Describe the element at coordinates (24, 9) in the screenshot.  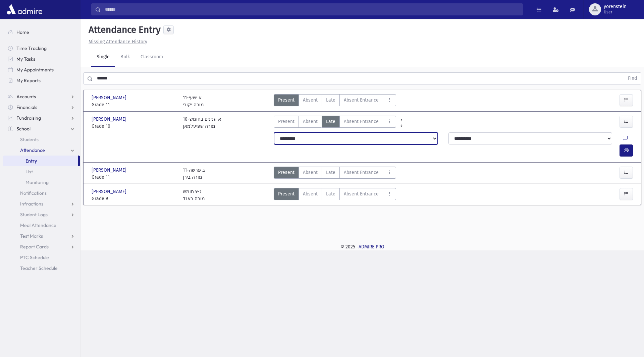
I see `img: AdmirePro` at that location.